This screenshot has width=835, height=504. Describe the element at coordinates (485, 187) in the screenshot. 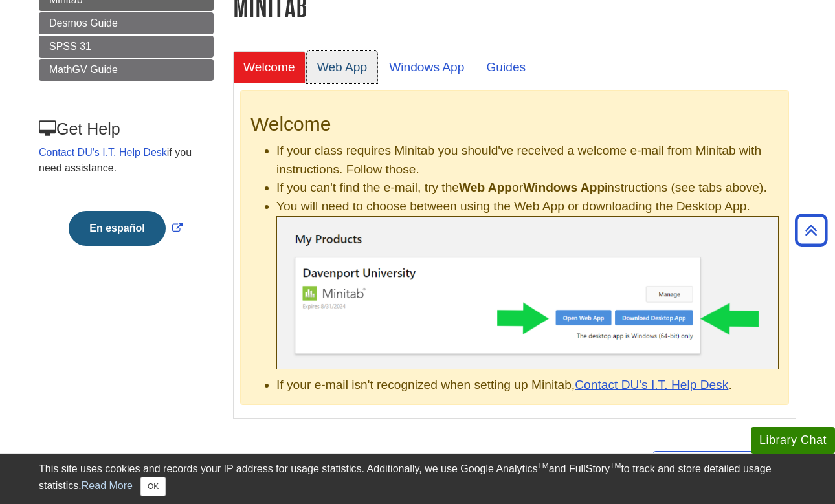

I see `b: Web App` at that location.